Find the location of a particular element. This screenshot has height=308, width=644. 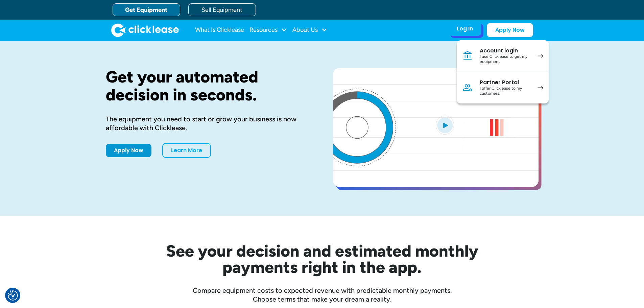

a: home is located at coordinates (145, 30).